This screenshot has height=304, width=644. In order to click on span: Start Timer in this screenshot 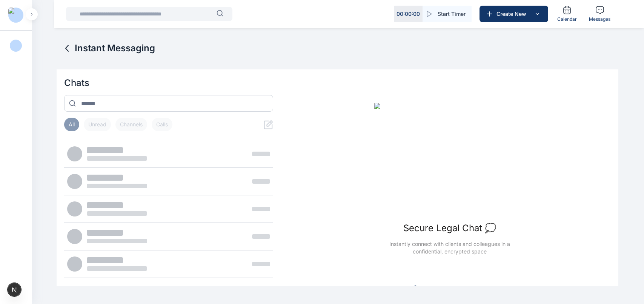, I will do `click(452, 14)`.